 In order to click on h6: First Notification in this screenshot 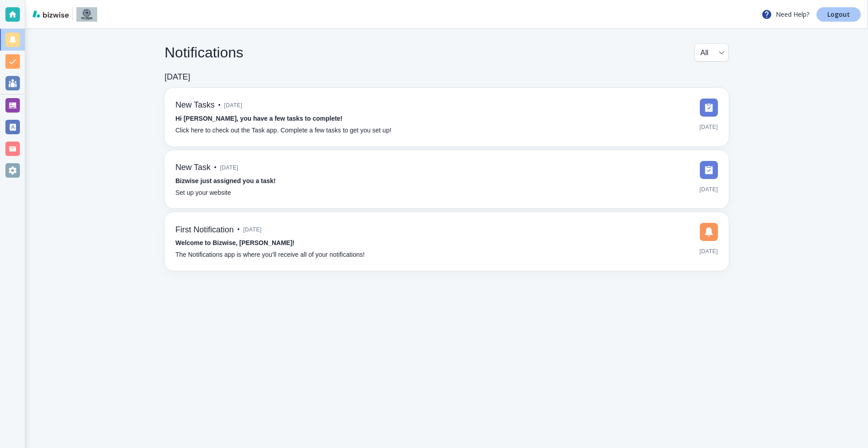, I will do `click(205, 230)`.